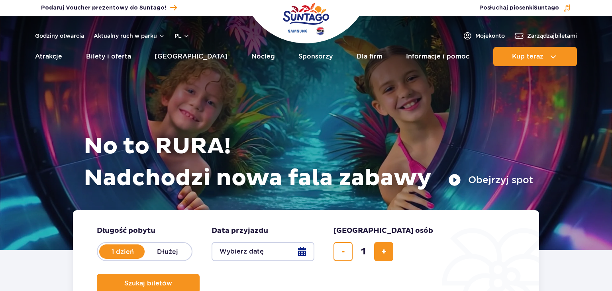  Describe the element at coordinates (123, 252) in the screenshot. I see `label: 1 dzień` at that location.